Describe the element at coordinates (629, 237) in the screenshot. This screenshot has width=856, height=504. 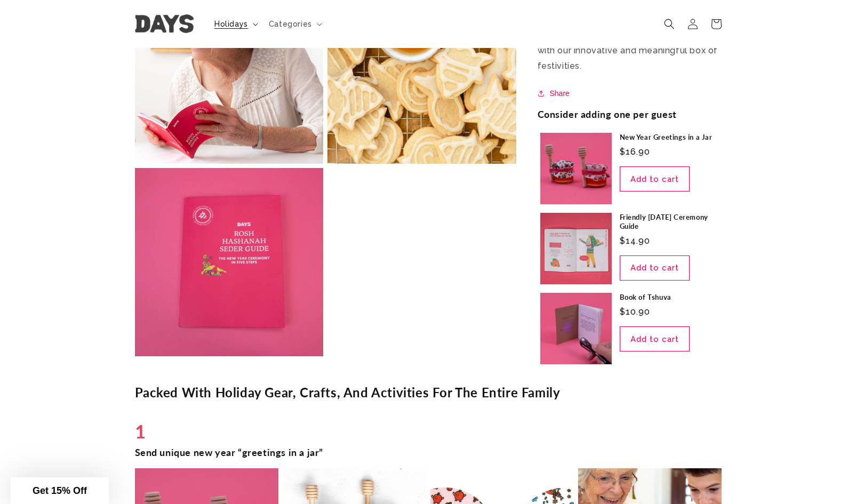
I see `aside: Complementary products` at that location.